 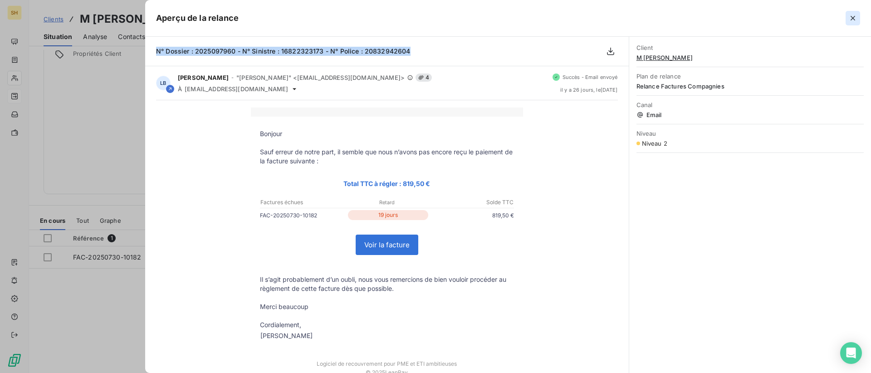 What do you see at coordinates (163, 83) in the screenshot?
I see `div: LB` at bounding box center [163, 83].